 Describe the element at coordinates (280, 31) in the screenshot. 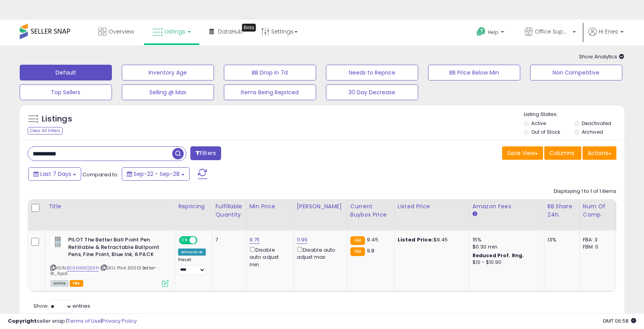

I see `a: Settings` at that location.